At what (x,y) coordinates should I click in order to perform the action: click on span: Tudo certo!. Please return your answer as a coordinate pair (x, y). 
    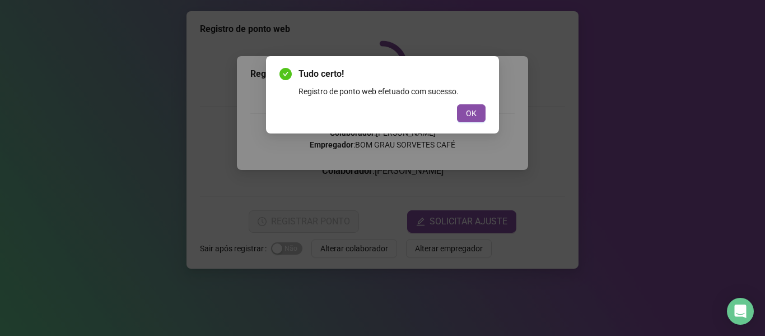
    Looking at the image, I should click on (392, 74).